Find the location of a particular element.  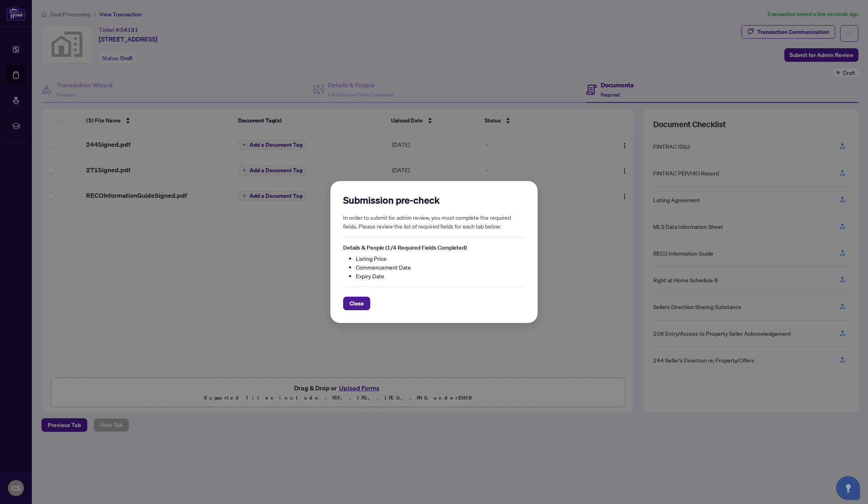

button: Close is located at coordinates (356, 303).